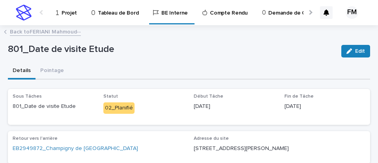 The height and width of the screenshot is (163, 378). What do you see at coordinates (208, 97) in the screenshot?
I see `span: Début Tâche` at bounding box center [208, 97].